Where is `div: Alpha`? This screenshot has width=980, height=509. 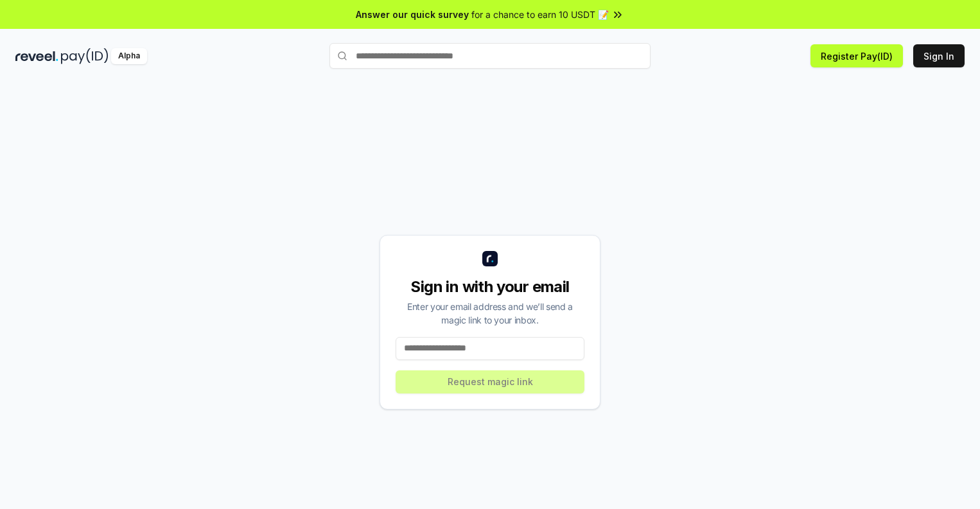 div: Alpha is located at coordinates (129, 56).